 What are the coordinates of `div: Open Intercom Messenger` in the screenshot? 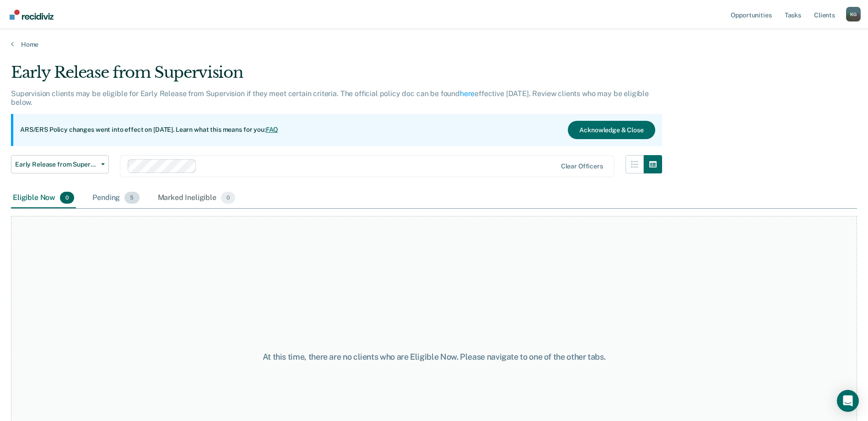 It's located at (848, 401).